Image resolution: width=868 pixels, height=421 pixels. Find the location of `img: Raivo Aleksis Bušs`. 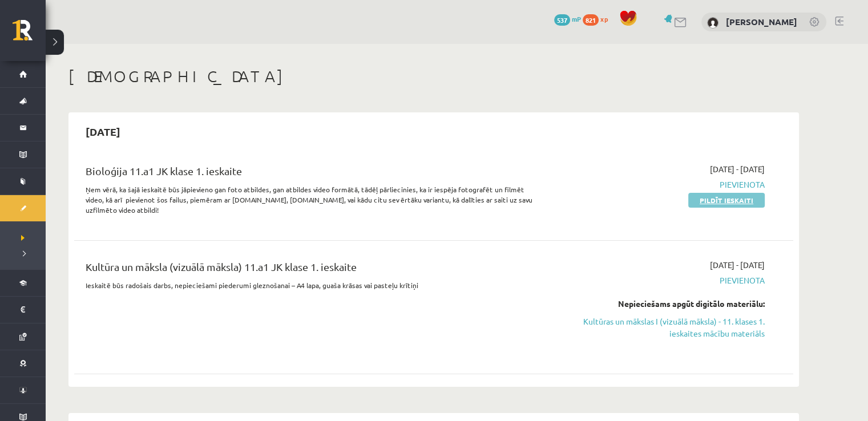

img: Raivo Aleksis Bušs is located at coordinates (713, 23).